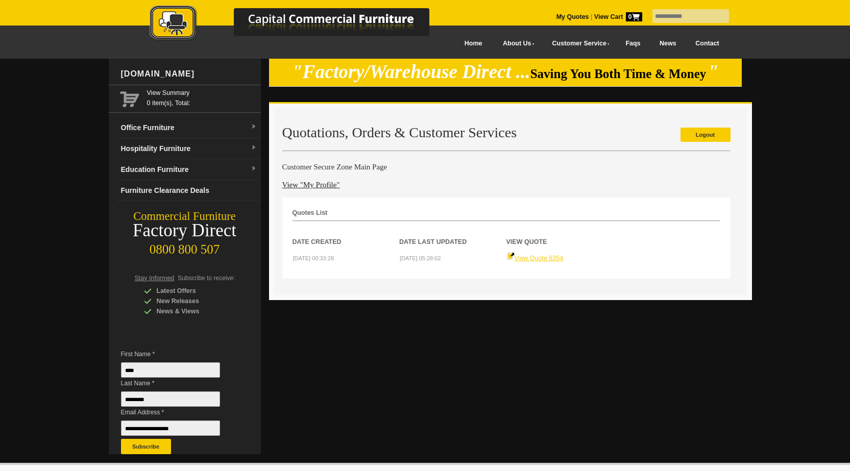 The image size is (850, 471). Describe the element at coordinates (668, 43) in the screenshot. I see `a: News` at that location.